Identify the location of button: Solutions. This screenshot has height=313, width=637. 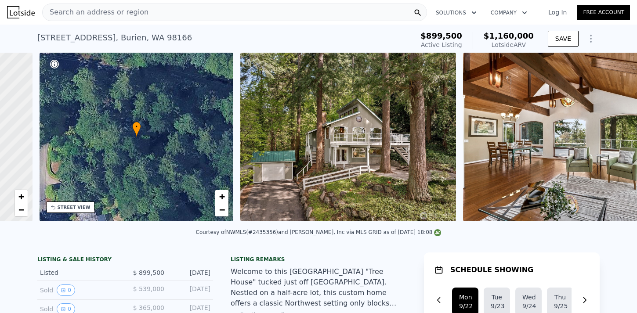
(456, 13).